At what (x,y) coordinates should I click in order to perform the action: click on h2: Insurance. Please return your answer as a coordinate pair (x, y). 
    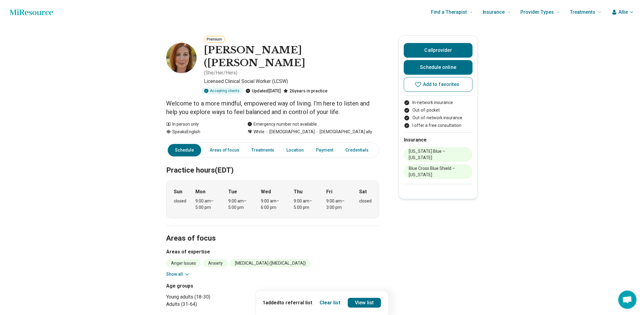
    Looking at the image, I should click on (438, 140).